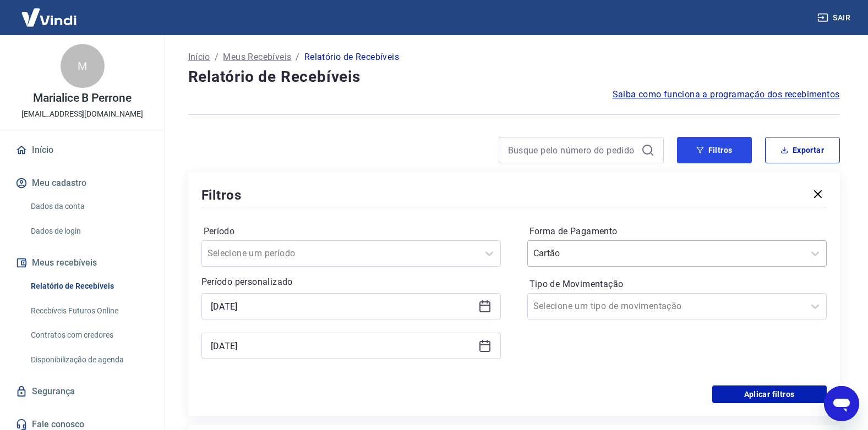 The height and width of the screenshot is (430, 868). Describe the element at coordinates (89, 359) in the screenshot. I see `a: Disponibilização de agenda` at that location.